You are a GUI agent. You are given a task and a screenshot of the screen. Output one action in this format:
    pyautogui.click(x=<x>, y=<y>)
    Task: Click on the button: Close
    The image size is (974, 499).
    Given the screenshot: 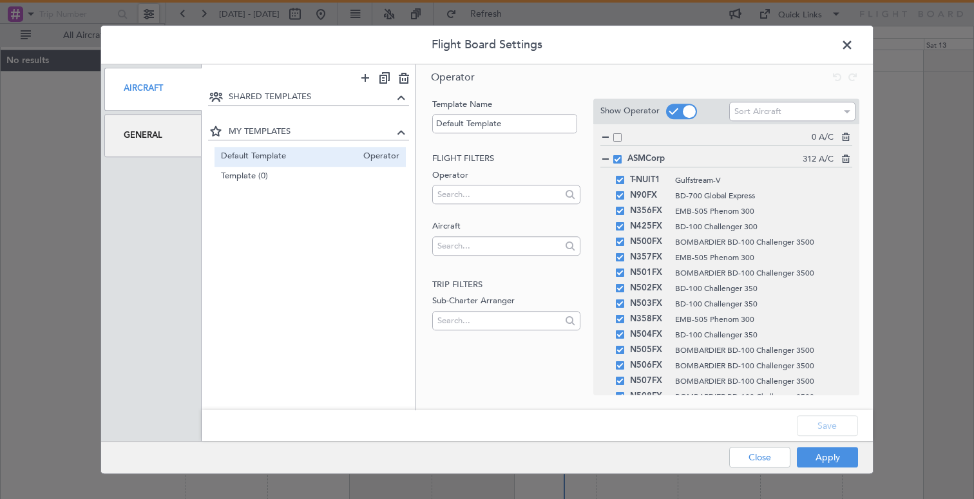 What is the action you would take?
    pyautogui.click(x=759, y=457)
    